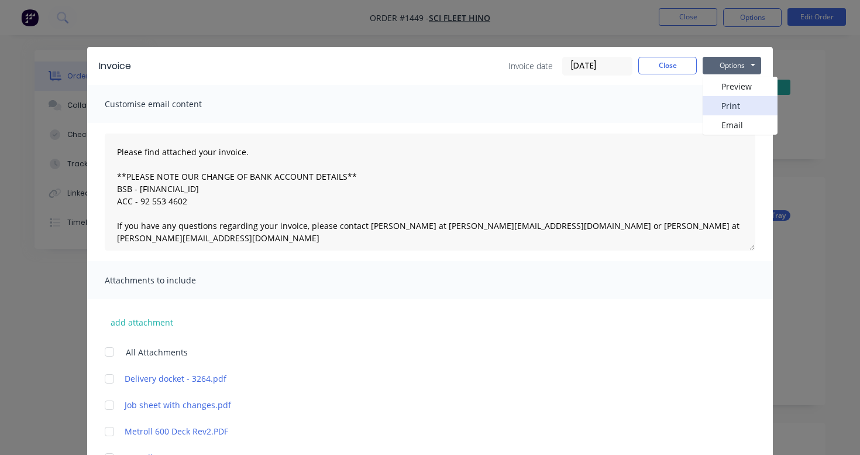 Image resolution: width=860 pixels, height=455 pixels. What do you see at coordinates (425, 404) in the screenshot?
I see `a: Job sheet with changes.pdf` at bounding box center [425, 404].